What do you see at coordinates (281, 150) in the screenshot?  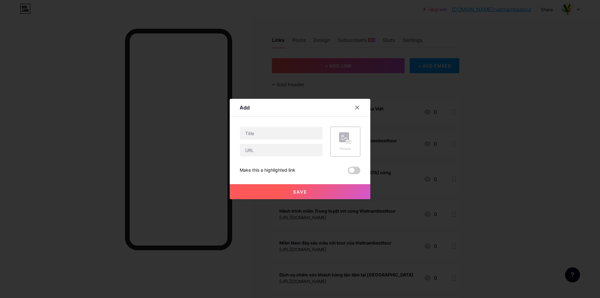 I see `input: URL` at bounding box center [281, 150].